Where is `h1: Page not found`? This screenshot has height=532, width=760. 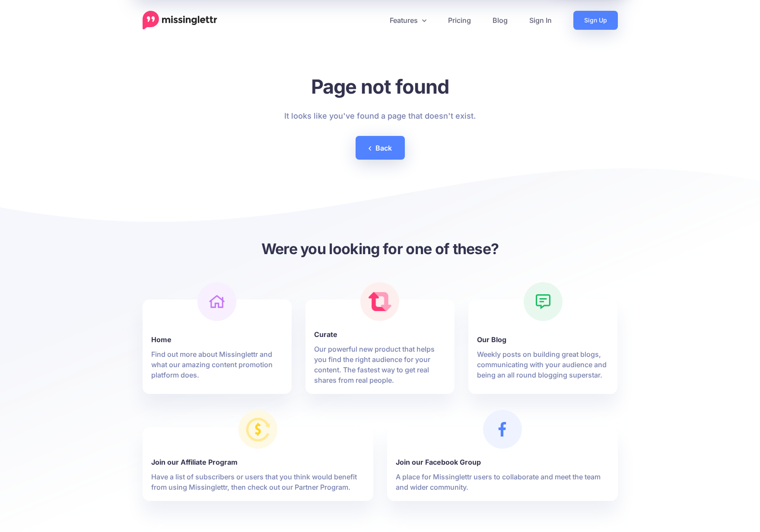 h1: Page not found is located at coordinates (380, 86).